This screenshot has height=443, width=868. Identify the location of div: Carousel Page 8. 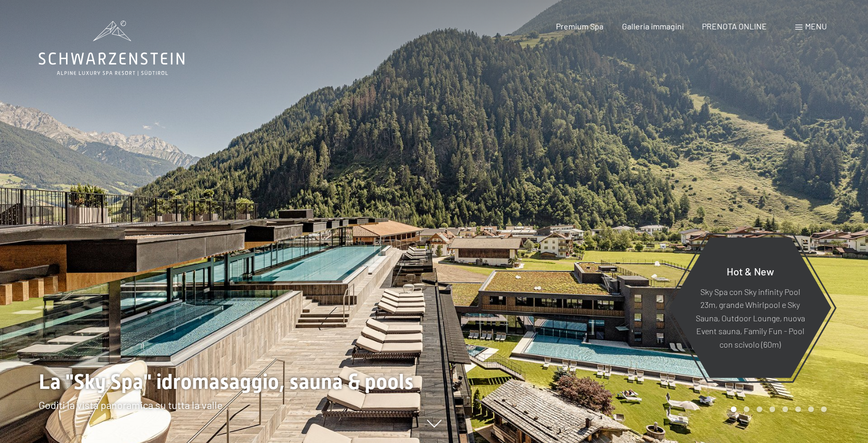
(824, 409).